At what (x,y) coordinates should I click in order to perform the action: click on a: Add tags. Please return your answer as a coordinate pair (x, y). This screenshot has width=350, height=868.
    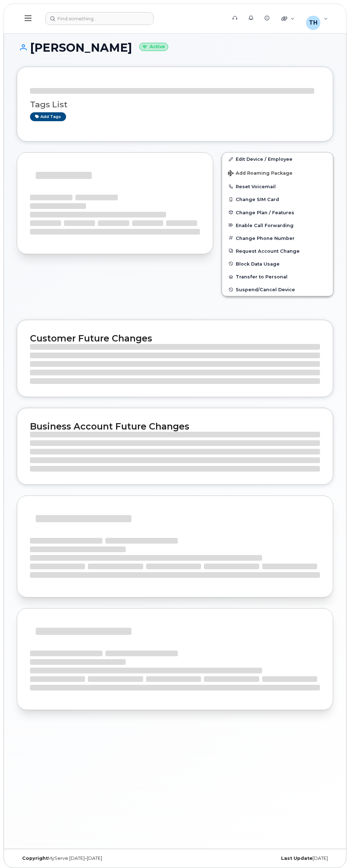
    Looking at the image, I should click on (47, 117).